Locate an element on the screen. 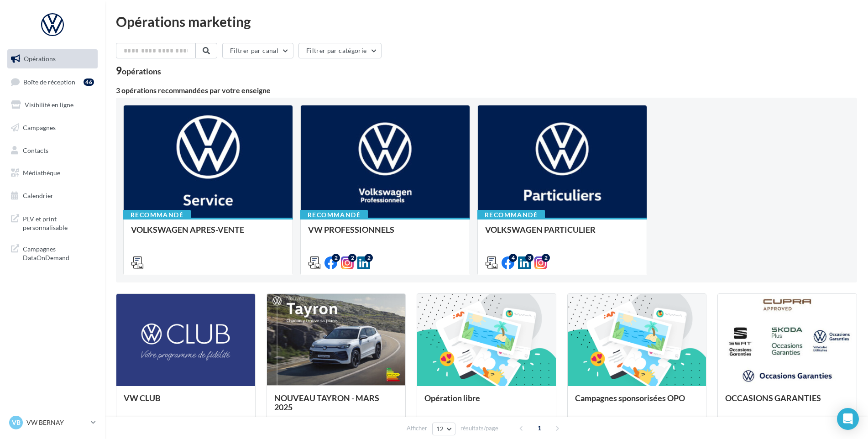  span: VOLKSWAGEN APRES-VENTE is located at coordinates (188, 230).